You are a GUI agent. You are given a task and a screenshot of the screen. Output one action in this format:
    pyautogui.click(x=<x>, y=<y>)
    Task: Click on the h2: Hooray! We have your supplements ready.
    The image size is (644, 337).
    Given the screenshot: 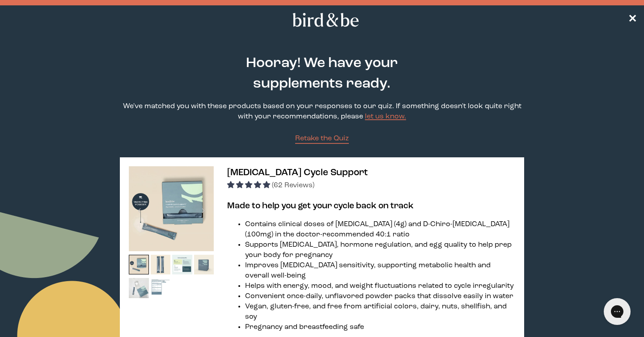 What is the action you would take?
    pyautogui.click(x=322, y=74)
    